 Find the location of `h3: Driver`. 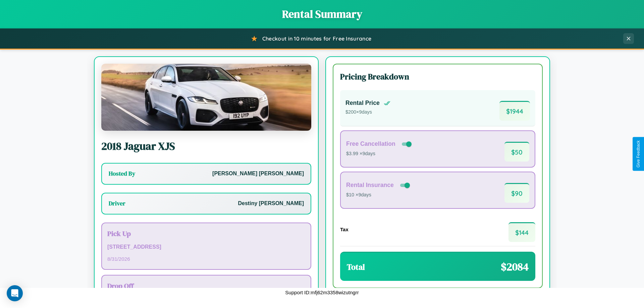

h3: Driver is located at coordinates (117, 204).